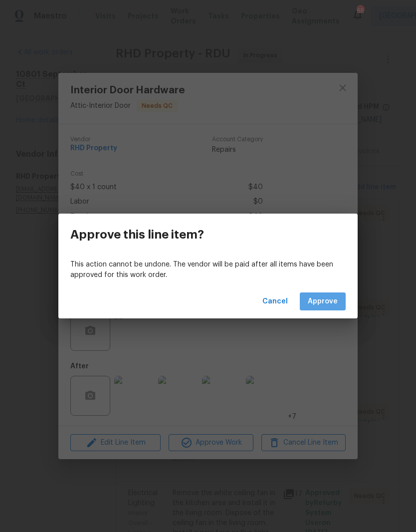 The height and width of the screenshot is (532, 416). I want to click on span: Approve, so click(323, 301).